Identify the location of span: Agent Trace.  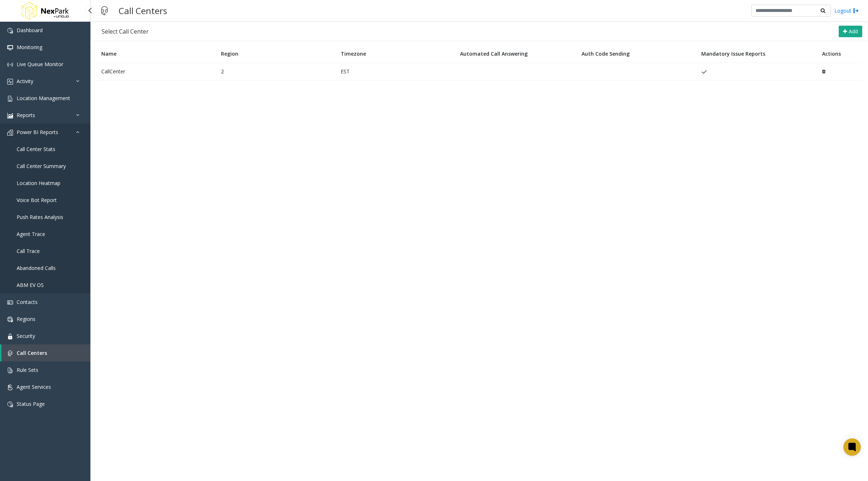
(31, 234).